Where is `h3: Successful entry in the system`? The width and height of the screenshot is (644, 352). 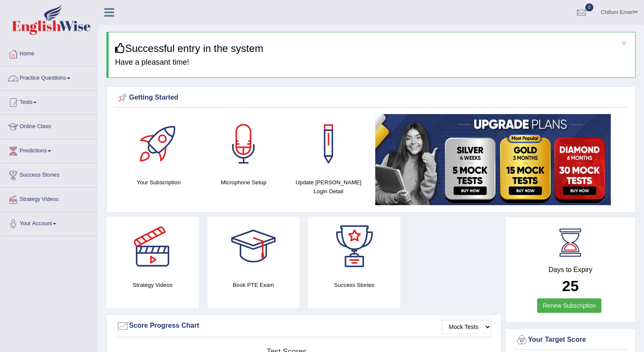 h3: Successful entry in the system is located at coordinates (372, 48).